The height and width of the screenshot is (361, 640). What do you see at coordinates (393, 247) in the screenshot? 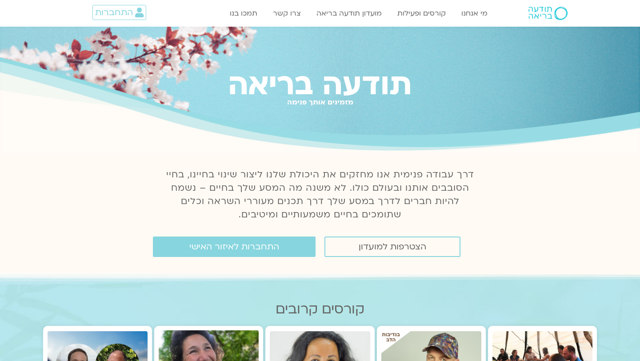
I see `a: הצטרפות למועדון` at bounding box center [393, 247].